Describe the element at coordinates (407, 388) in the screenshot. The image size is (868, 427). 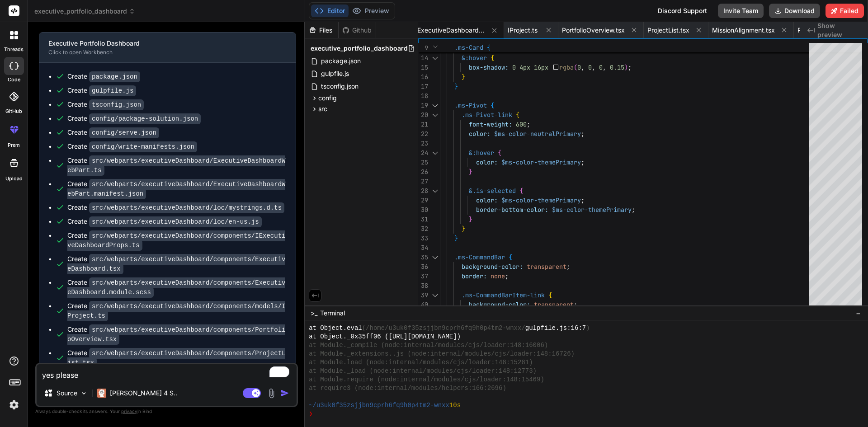
I see `span: at require3 (node:internal/modules/helpers:166:2696)` at that location.